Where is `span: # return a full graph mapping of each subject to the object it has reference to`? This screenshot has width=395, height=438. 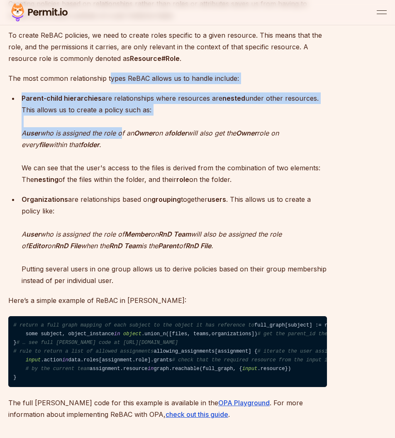 span: # return a full graph mapping of each subject to the object it has reference to is located at coordinates (134, 326).